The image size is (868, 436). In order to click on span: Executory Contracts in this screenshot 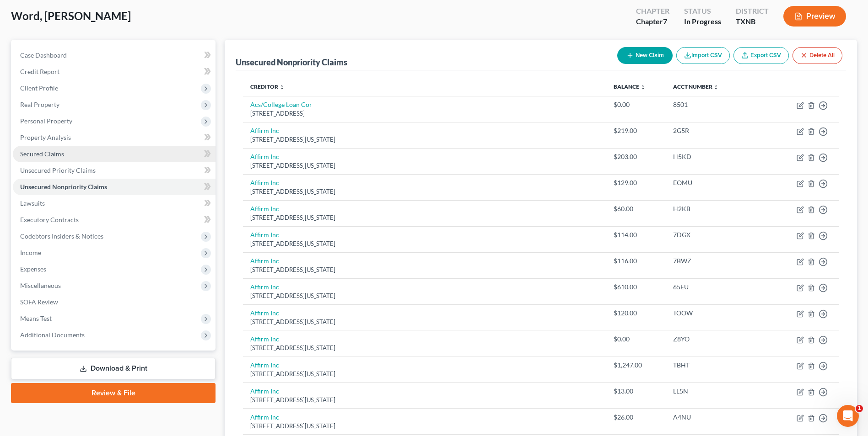, I will do `click(50, 219)`.